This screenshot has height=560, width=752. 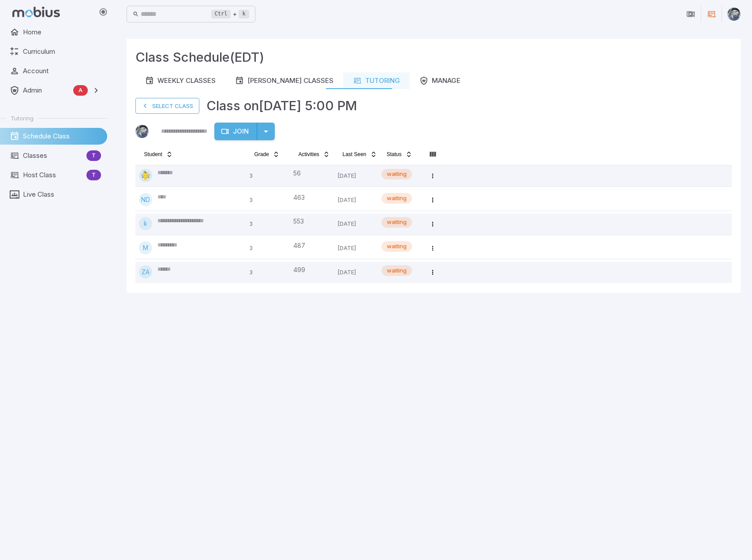 What do you see at coordinates (145, 224) in the screenshot?
I see `div: k` at bounding box center [145, 224].